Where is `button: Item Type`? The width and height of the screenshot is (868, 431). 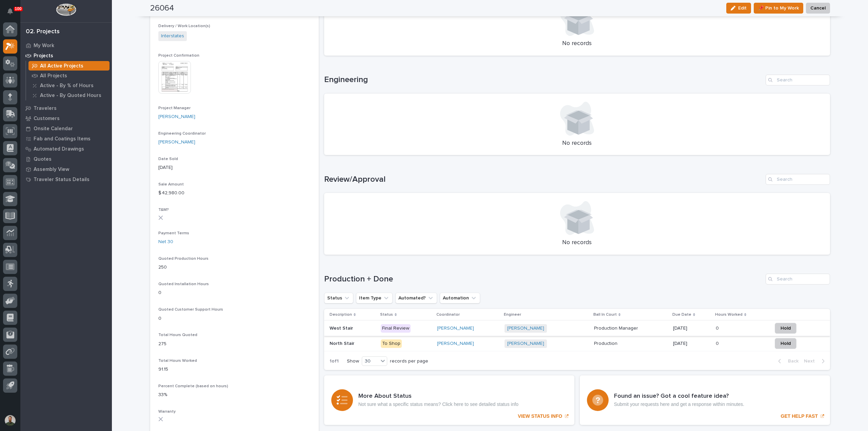
button: Item Type is located at coordinates (374, 298).